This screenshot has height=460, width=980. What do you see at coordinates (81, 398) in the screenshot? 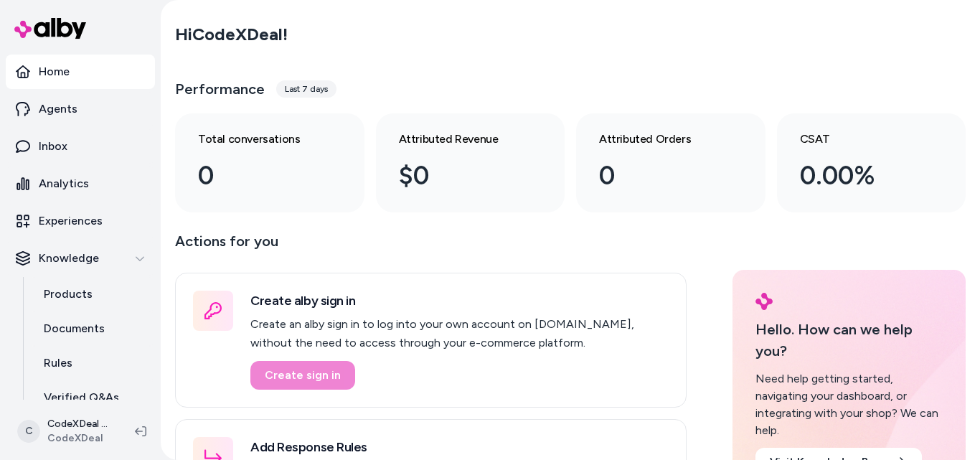
I see `p: Verified Q&As` at bounding box center [81, 398].